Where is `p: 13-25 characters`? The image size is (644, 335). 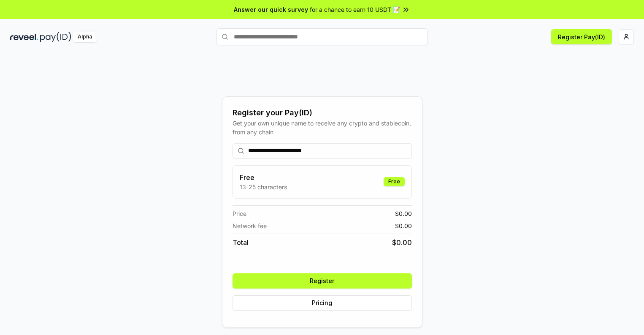
p: 13-25 characters is located at coordinates (264, 187).